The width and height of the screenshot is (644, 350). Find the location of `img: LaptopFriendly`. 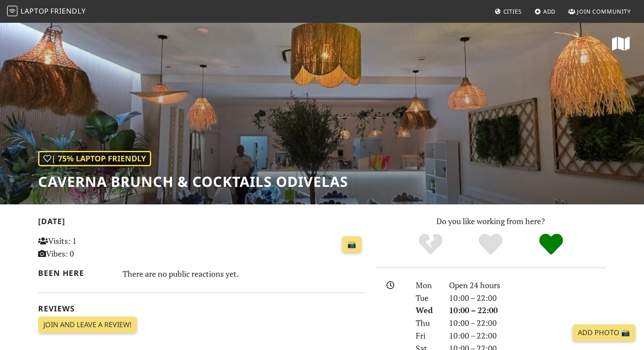

img: LaptopFriendly is located at coordinates (12, 11).